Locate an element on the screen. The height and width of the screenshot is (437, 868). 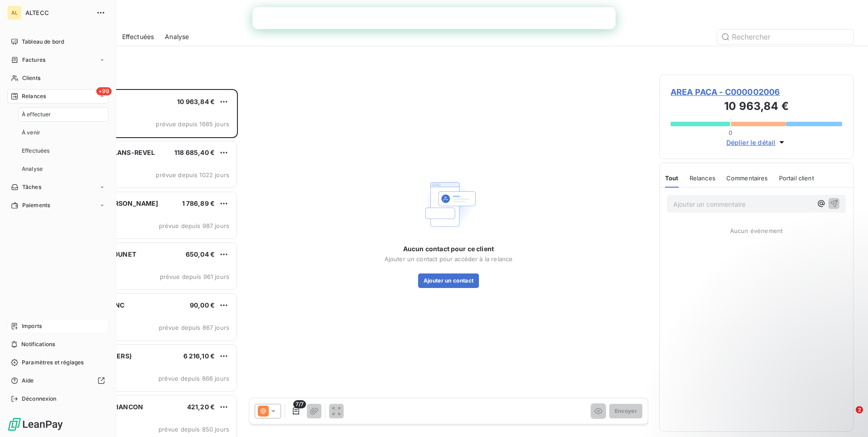
h3: 10 963,84 € is located at coordinates (757, 107).